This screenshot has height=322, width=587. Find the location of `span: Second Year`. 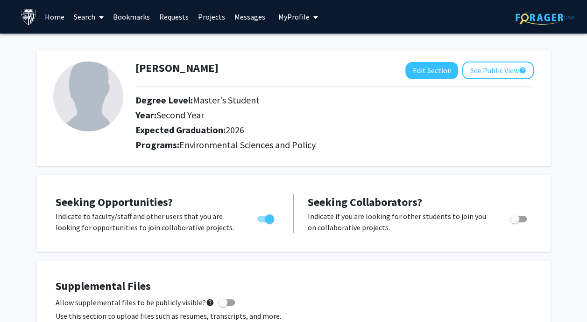

span: Second Year is located at coordinates (180, 115).